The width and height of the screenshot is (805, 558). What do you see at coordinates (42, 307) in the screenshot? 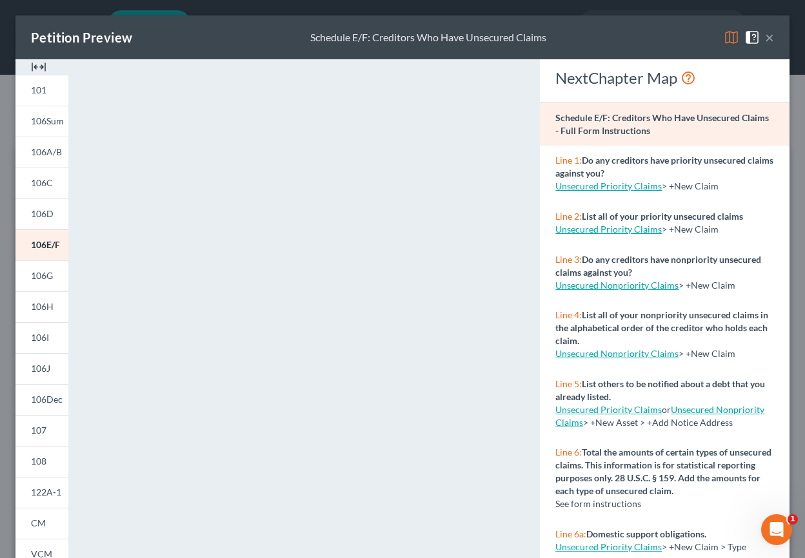
I see `a: 106H` at bounding box center [42, 307].